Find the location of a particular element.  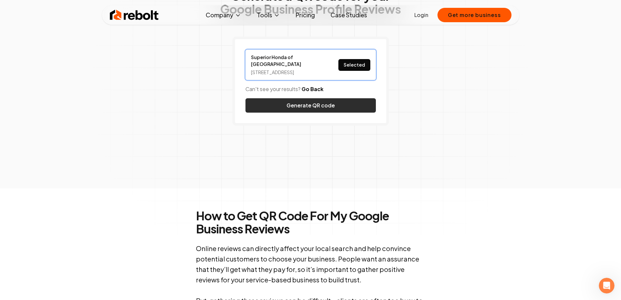

h2: How to Get QR Code For My Google Business Reviews is located at coordinates (311, 222).